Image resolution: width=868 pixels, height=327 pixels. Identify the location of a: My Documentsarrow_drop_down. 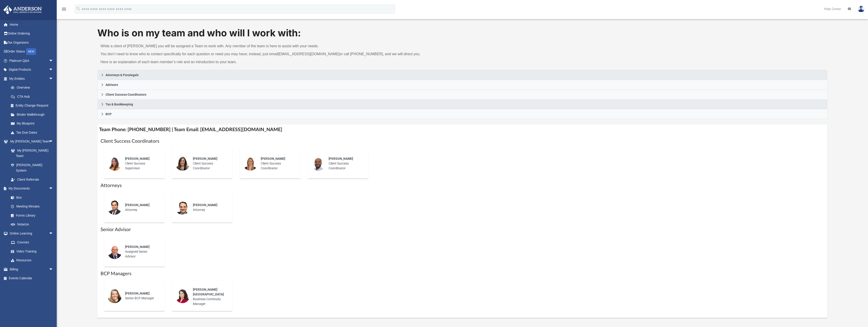
(30, 188).